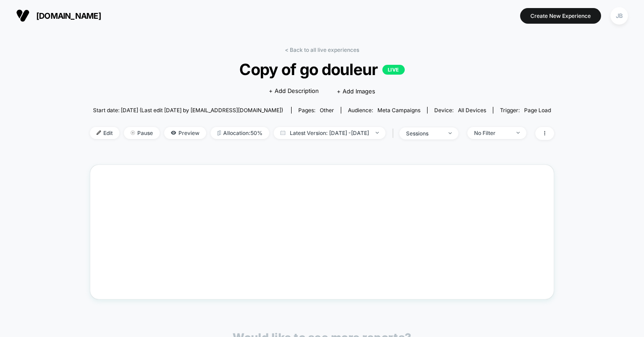 The width and height of the screenshot is (644, 337). I want to click on img: calendar, so click(283, 133).